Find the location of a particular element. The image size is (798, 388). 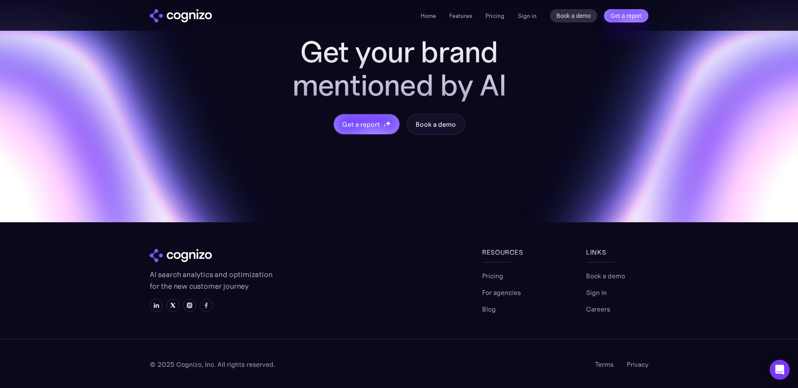

a: Blog is located at coordinates (489, 309).